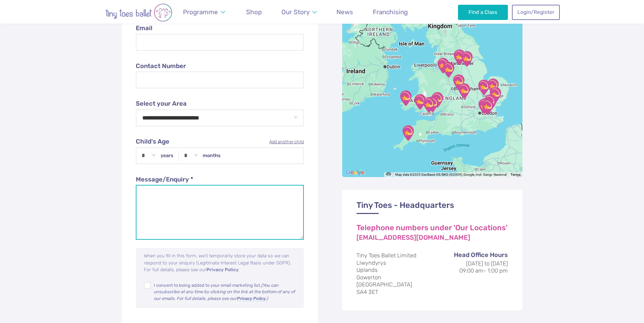 This screenshot has width=644, height=323. What do you see at coordinates (220, 66) in the screenshot?
I see `label: Contact Number` at bounding box center [220, 66].